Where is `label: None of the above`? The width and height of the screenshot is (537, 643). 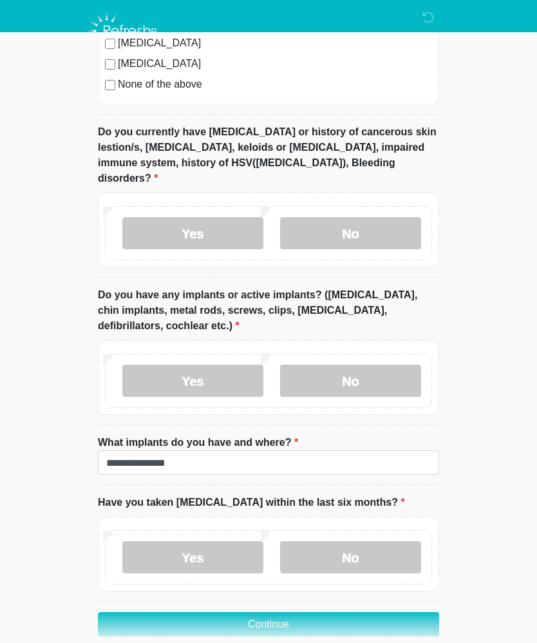 label: None of the above is located at coordinates (275, 84).